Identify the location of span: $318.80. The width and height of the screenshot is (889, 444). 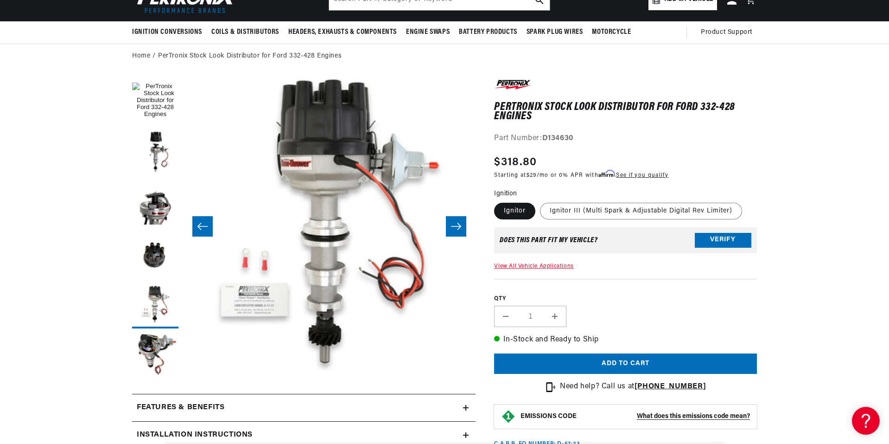
(516, 162).